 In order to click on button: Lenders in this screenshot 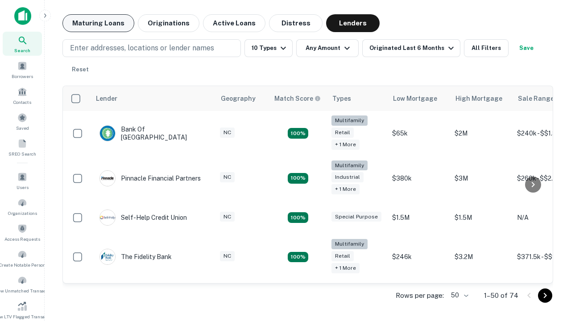, I will do `click(353, 23)`.